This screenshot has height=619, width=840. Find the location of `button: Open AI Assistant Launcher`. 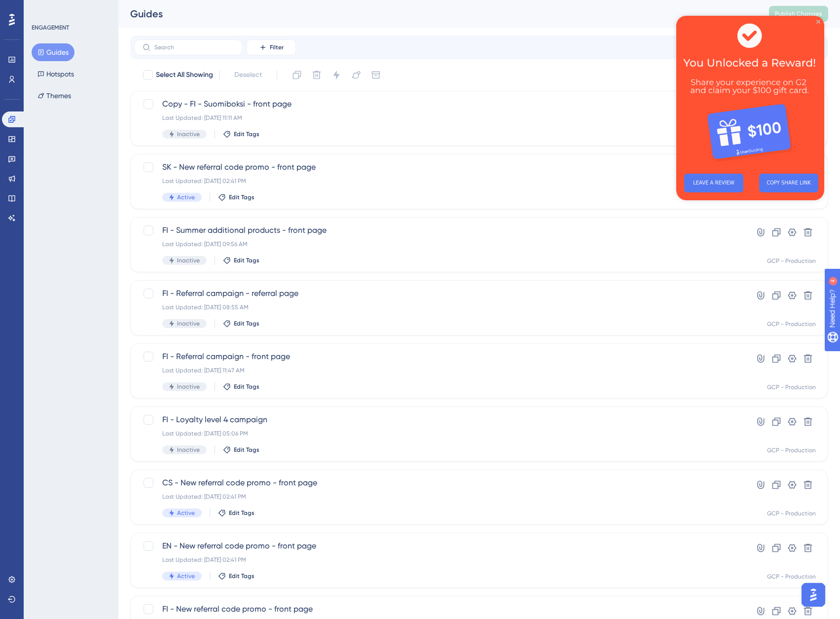

button: Open AI Assistant Launcher is located at coordinates (14, 14).